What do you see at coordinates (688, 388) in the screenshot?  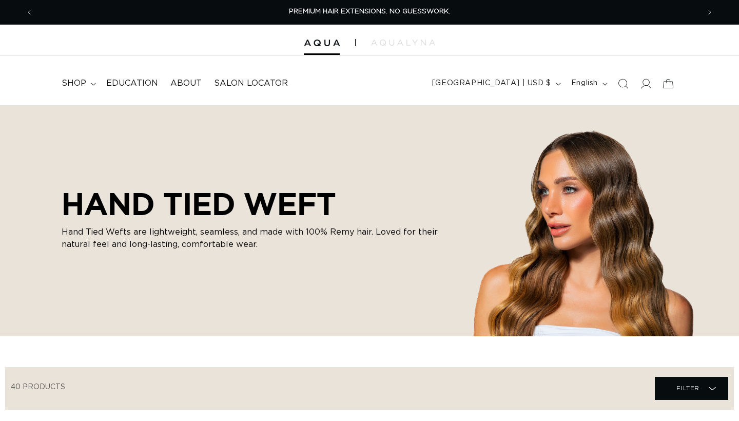 I see `span: Filter` at bounding box center [688, 388].